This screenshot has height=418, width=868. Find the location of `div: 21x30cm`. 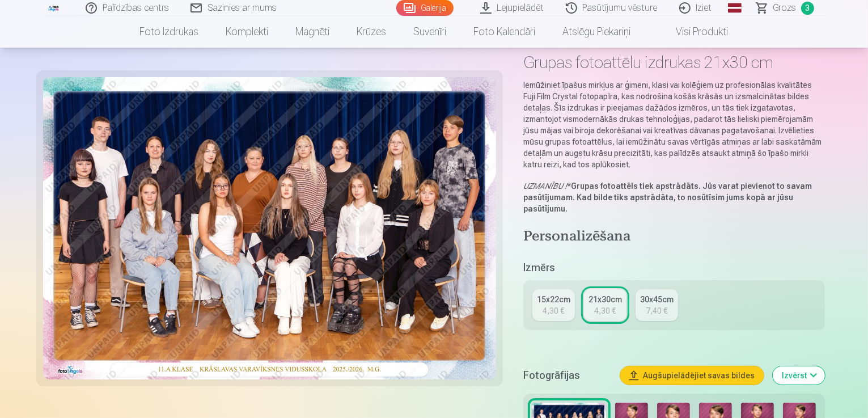

div: 21x30cm is located at coordinates (605, 300).